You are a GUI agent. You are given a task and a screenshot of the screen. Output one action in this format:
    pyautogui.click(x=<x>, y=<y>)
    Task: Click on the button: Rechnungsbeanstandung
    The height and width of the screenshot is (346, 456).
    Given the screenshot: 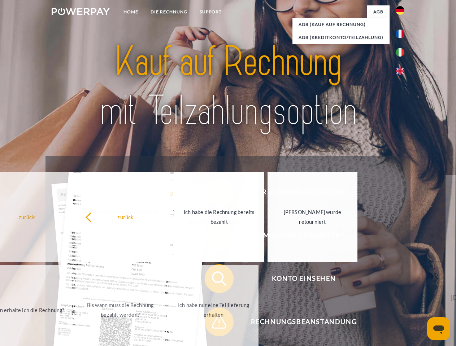 What is the action you would take?
    pyautogui.click(x=298, y=322)
    